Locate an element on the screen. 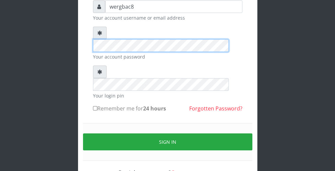 This screenshot has width=335, height=171. small: Your account password is located at coordinates (168, 56).